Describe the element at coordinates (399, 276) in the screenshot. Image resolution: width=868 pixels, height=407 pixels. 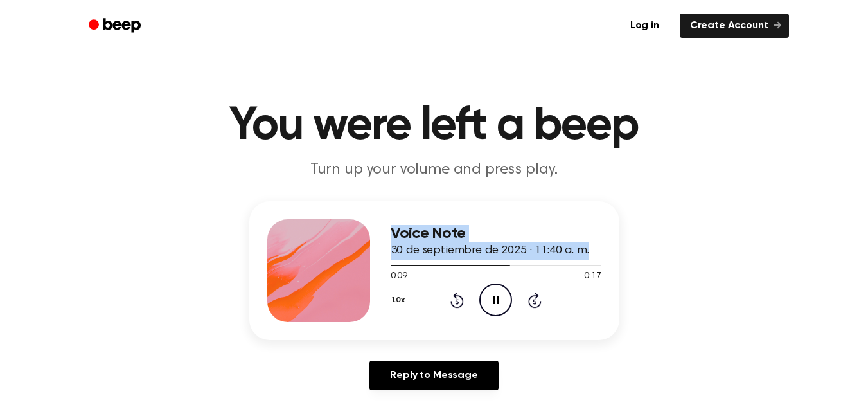
I see `span: 0:09` at that location.